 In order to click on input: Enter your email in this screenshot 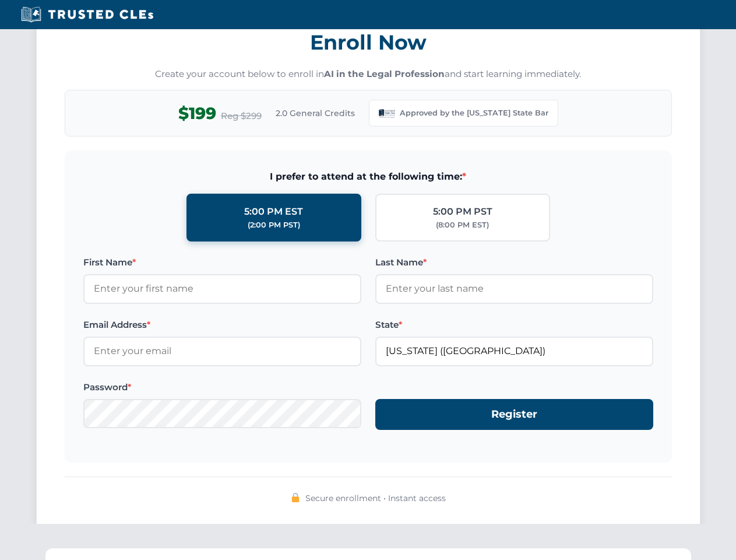, I will do `click(222, 351)`.